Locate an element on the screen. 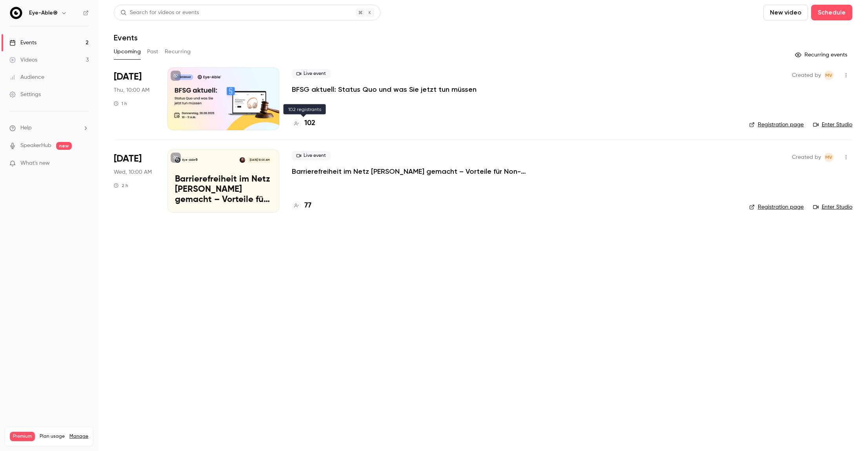 The width and height of the screenshot is (868, 451). p: Eye-Able® is located at coordinates (189, 160).